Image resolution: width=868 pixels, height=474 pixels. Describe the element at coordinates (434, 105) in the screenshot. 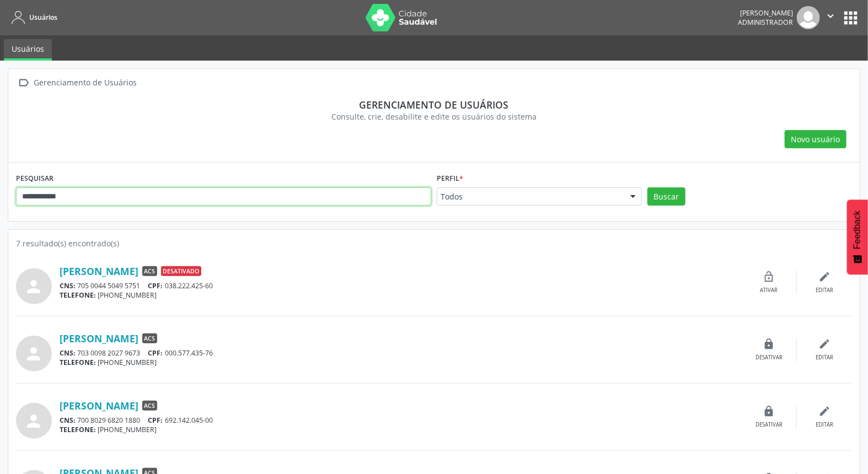

I see `div: Gerenciamento de usuários` at that location.